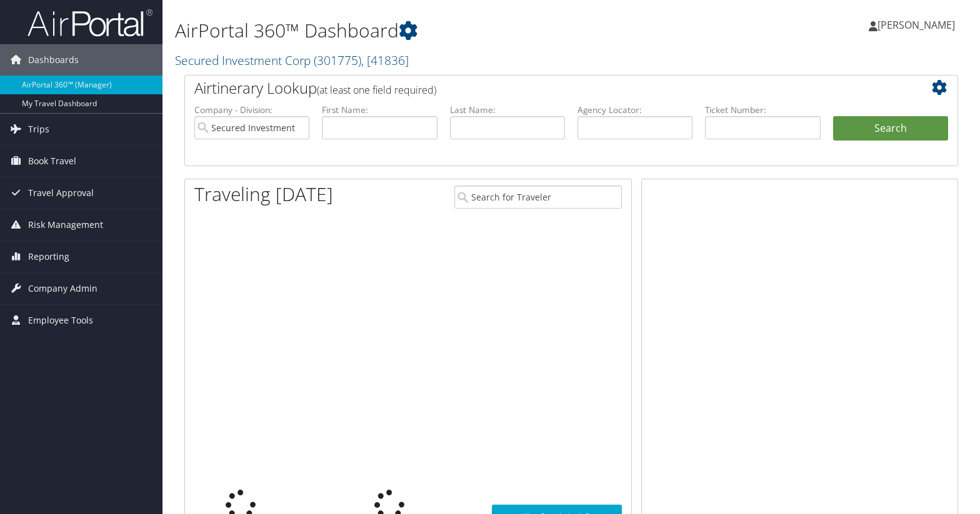  What do you see at coordinates (60, 320) in the screenshot?
I see `span: Employee Tools` at bounding box center [60, 320].